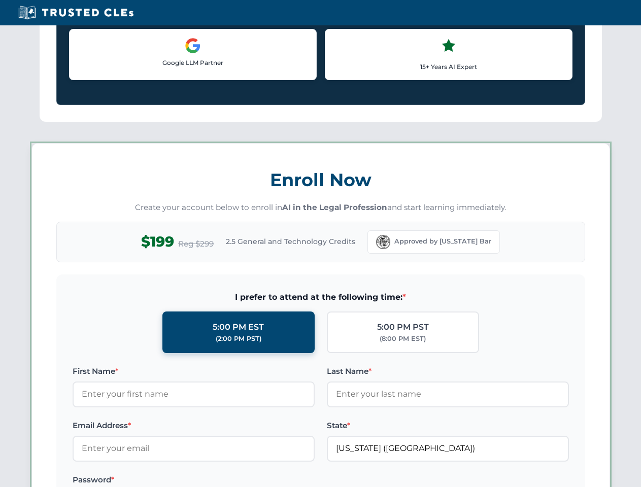 The width and height of the screenshot is (641, 487). I want to click on div: 5:00 PM EST, so click(238, 327).